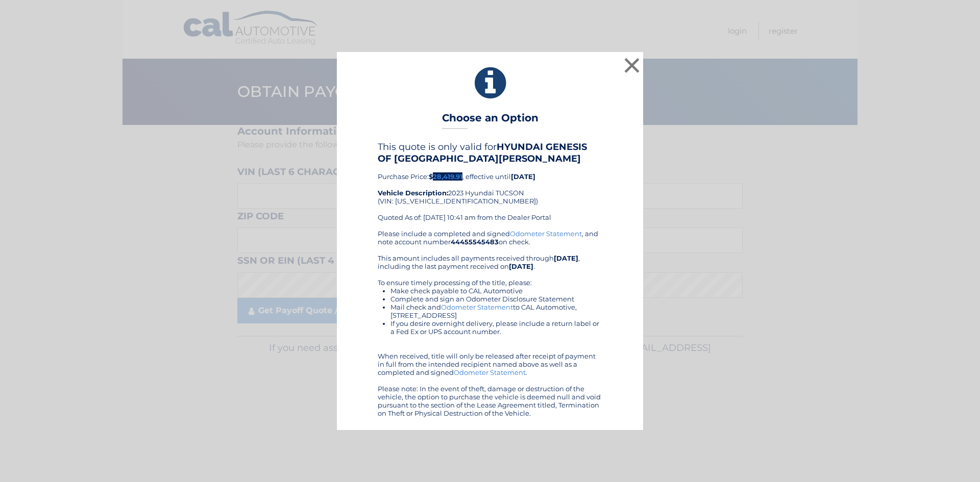 This screenshot has width=980, height=482. What do you see at coordinates (496, 291) in the screenshot?
I see `li: Make check payable to CAL Automotive` at bounding box center [496, 291].